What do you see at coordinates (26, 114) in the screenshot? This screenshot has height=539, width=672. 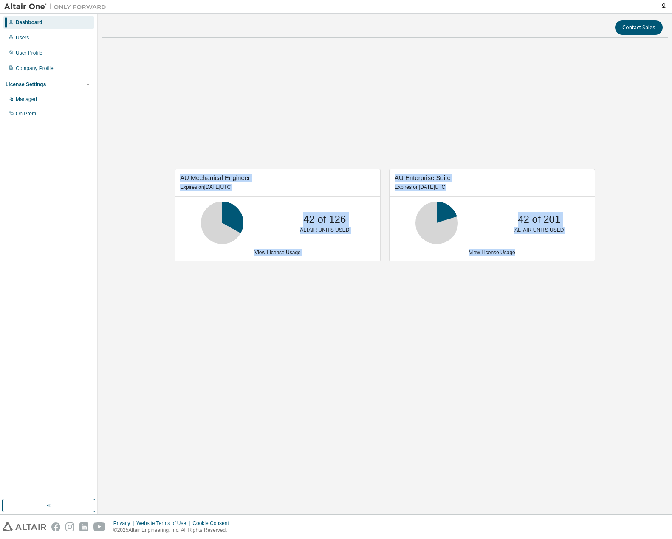 I see `div: On Prem` at bounding box center [26, 114].